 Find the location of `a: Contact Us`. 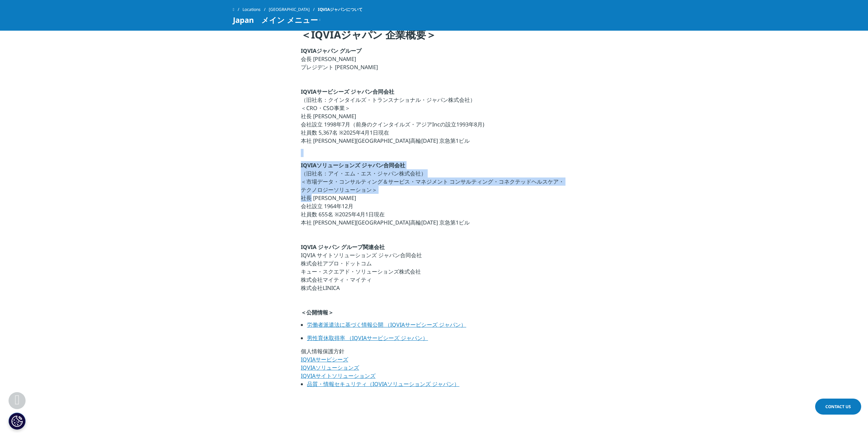

a: Contact Us is located at coordinates (838, 407).